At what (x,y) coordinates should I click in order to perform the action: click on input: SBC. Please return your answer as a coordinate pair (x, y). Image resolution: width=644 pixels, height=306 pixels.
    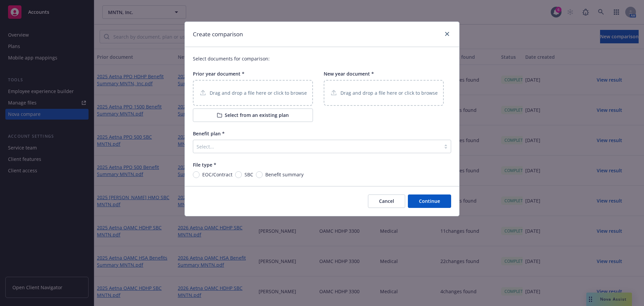
    Looking at the image, I should click on (238, 174).